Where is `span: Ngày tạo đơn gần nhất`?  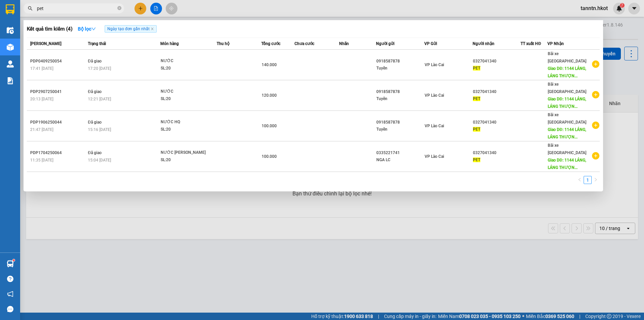 span: Ngày tạo đơn gần nhất is located at coordinates (131, 29).